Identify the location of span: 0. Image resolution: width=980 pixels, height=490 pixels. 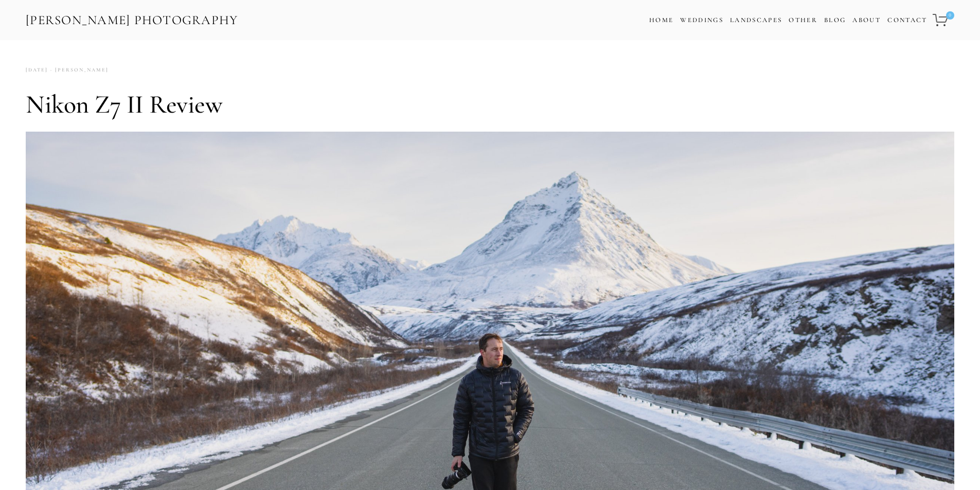
(950, 15).